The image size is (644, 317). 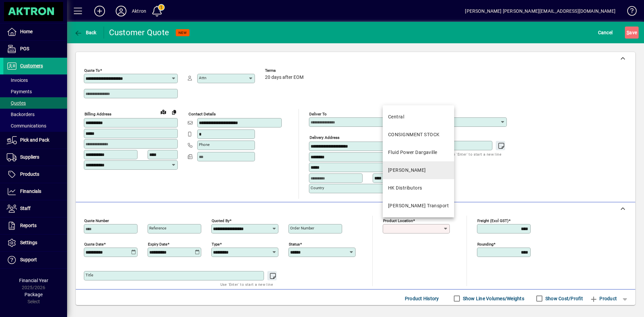 What do you see at coordinates (35, 140) in the screenshot?
I see `span: Pick and Pack` at bounding box center [35, 140].